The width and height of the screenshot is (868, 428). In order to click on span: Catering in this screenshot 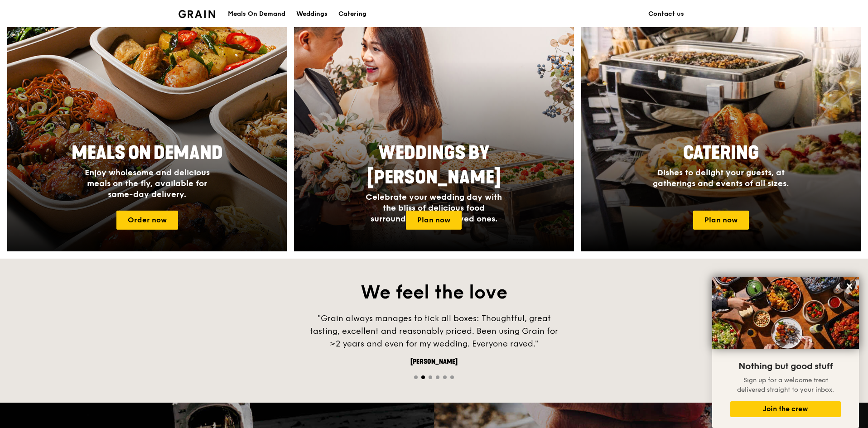, I will do `click(721, 153)`.